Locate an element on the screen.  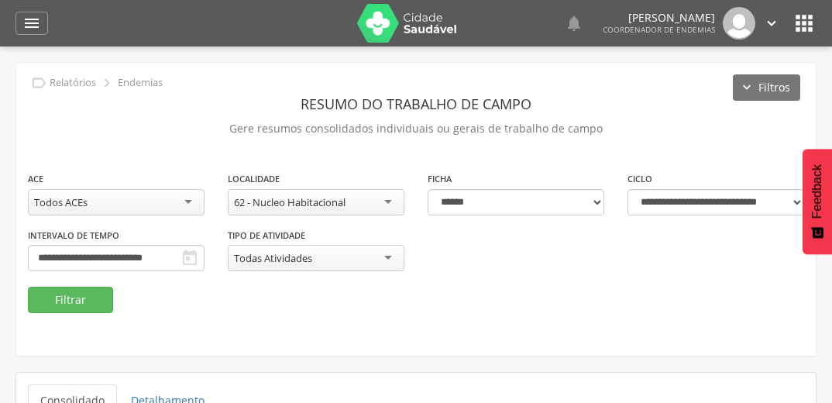
label: ACE is located at coordinates (36, 179).